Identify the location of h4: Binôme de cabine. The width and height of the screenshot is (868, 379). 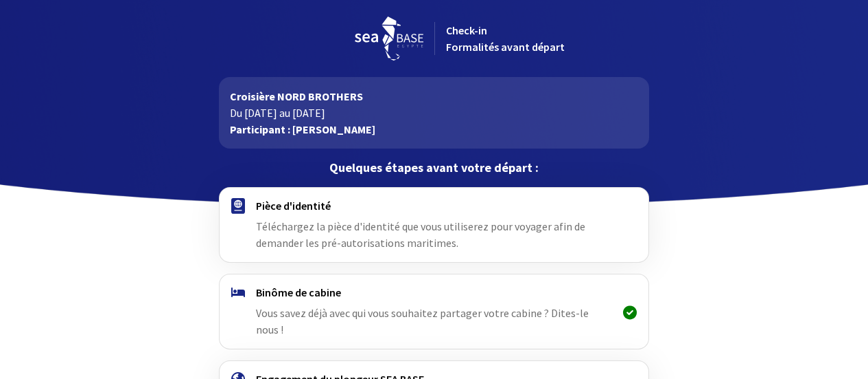
(434, 292).